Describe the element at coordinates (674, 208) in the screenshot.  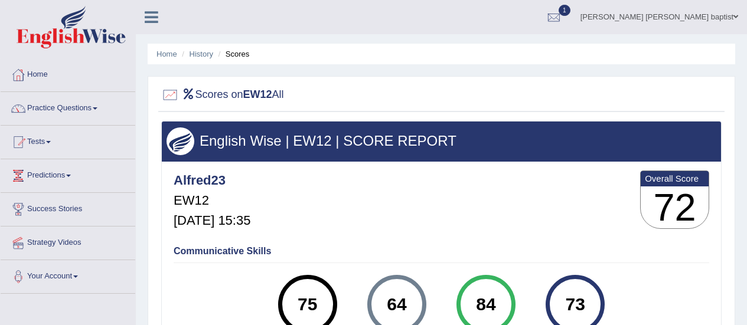
I see `h3: 72` at that location.